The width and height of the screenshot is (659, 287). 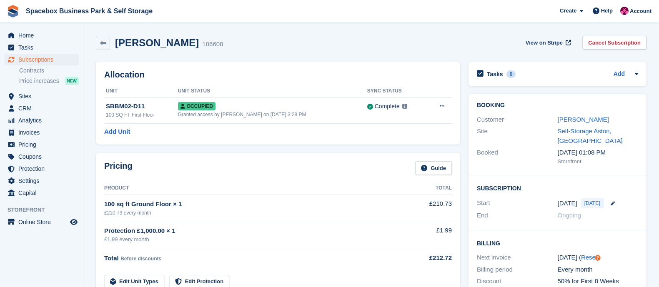 I want to click on h2: Tasks, so click(x=494, y=74).